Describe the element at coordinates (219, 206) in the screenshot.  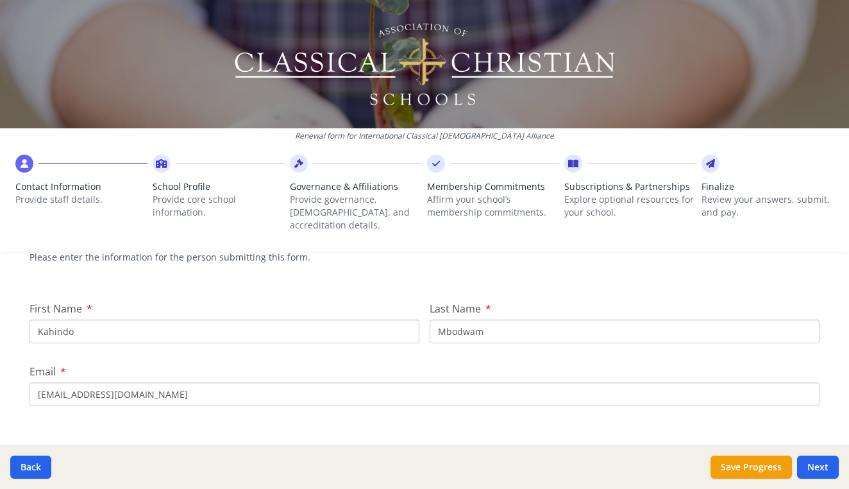
I see `p: Provide core school information.` at that location.